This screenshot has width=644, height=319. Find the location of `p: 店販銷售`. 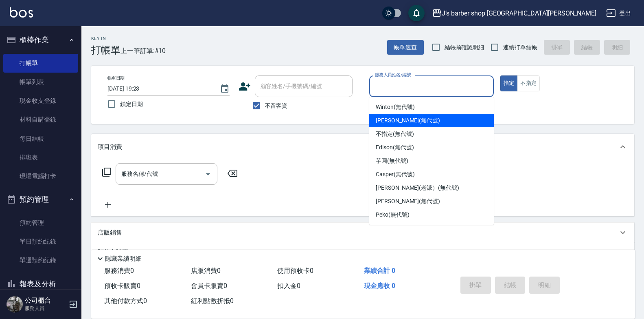

p: 店販銷售 is located at coordinates (110, 232).